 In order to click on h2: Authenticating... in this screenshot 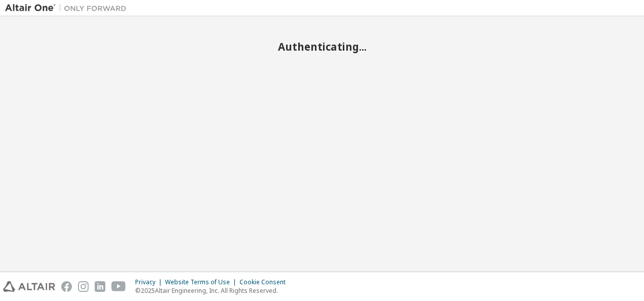, I will do `click(322, 47)`.